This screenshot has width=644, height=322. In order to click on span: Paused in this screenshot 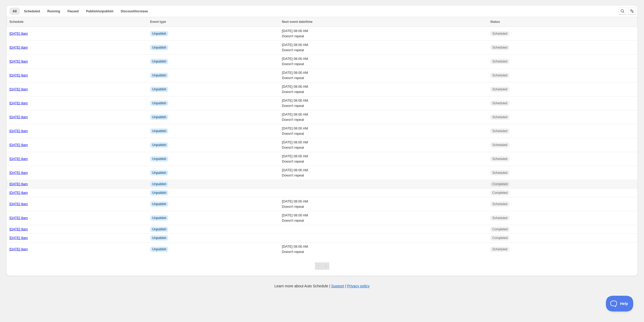, I will do `click(73, 11)`.